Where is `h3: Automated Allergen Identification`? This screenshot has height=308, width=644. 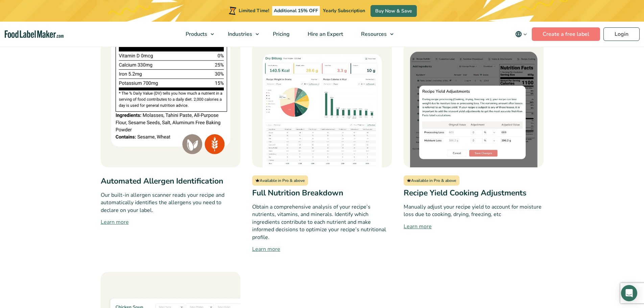
h3: Automated Allergen Identification is located at coordinates (170, 181).